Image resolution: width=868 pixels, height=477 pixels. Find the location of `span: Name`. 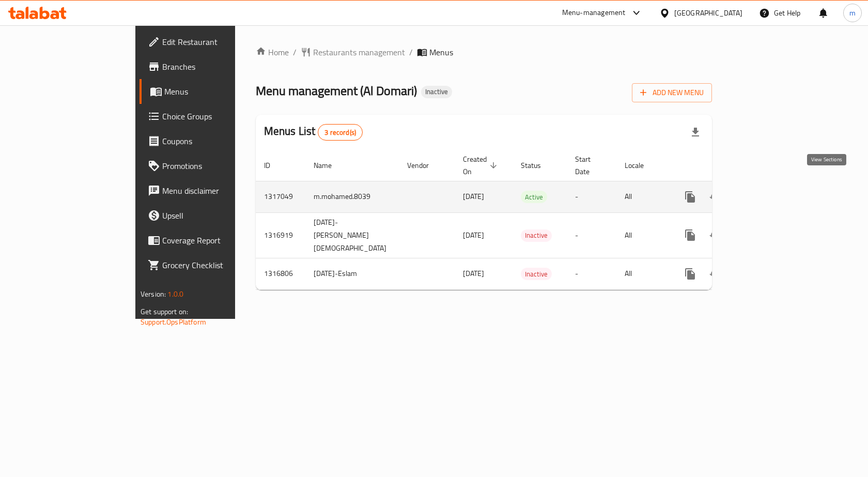

span: Name is located at coordinates (329, 165).